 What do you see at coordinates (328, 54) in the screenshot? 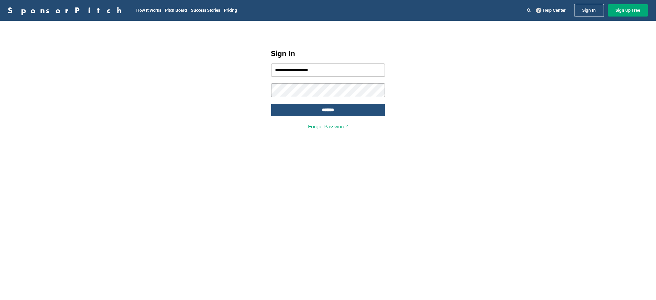
I see `h1: Sign In` at bounding box center [328, 54].